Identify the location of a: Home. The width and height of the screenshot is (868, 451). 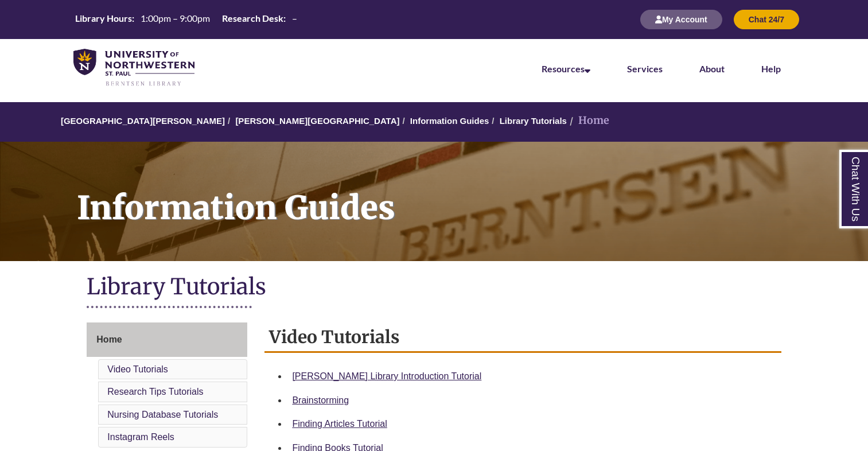
(167, 339).